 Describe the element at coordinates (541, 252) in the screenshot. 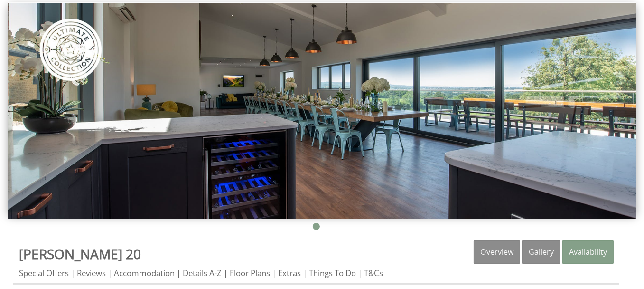

I see `a: Gallery` at that location.